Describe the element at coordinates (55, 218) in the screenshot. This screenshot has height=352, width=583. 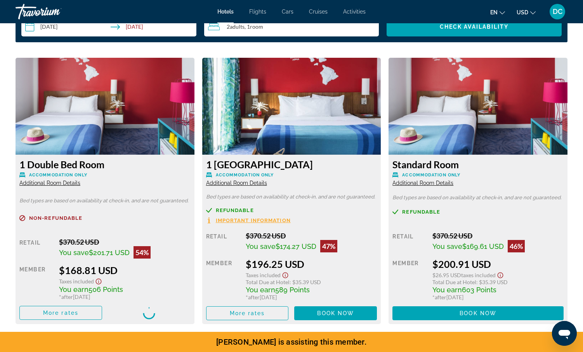
I see `span: Non-refundable` at that location.